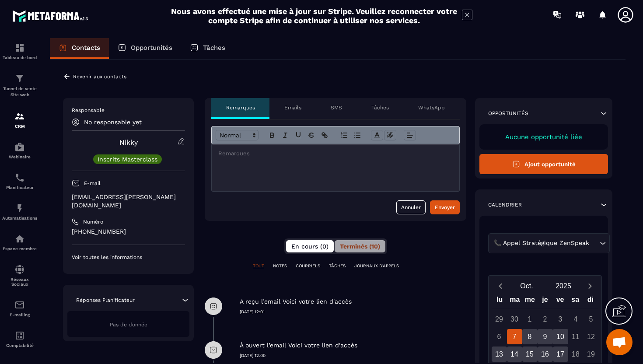  I want to click on a: automationsautomationsWebinaire, so click(20, 150).